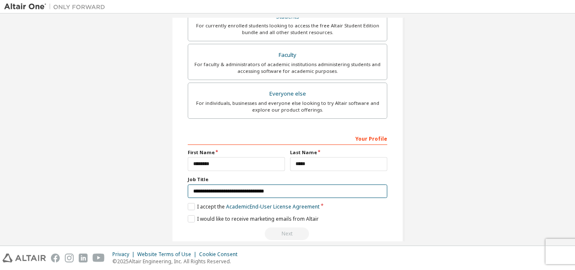  What do you see at coordinates (168, 254) in the screenshot?
I see `div: Website Terms of Use` at bounding box center [168, 254].